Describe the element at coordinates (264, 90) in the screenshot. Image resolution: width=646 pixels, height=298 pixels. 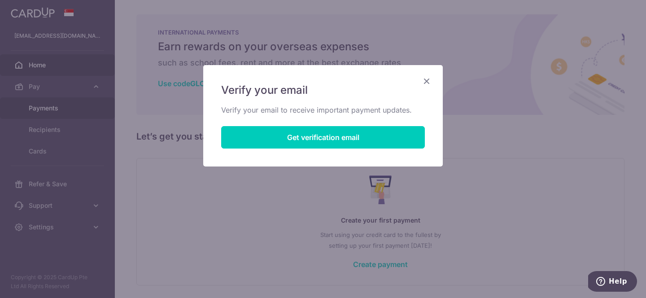
I see `span: Verify your email` at that location.